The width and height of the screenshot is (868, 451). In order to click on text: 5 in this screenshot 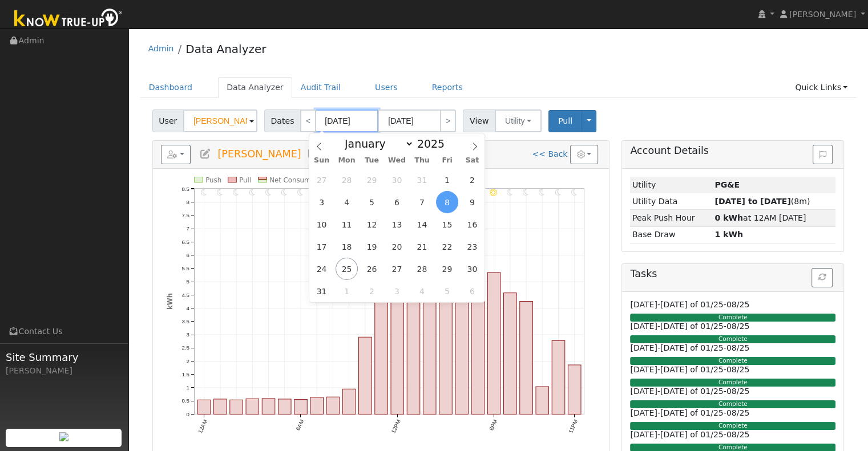, I will do `click(187, 282)`.